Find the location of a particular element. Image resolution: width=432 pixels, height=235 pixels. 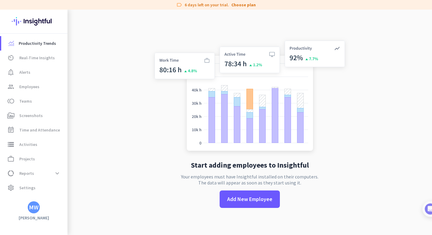

span: Teams is located at coordinates (26, 101).